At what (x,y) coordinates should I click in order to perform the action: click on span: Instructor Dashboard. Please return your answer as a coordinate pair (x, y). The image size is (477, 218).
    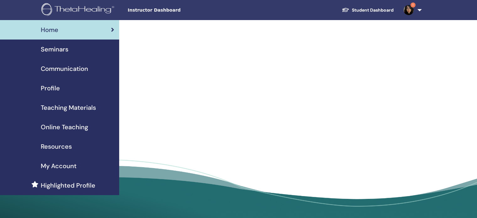
    Looking at the image, I should click on (175, 10).